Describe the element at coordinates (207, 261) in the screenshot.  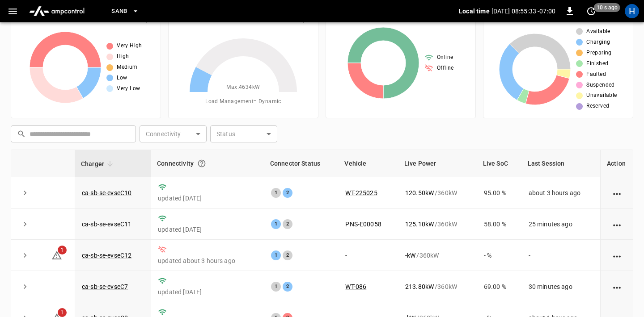
I see `p: updated about 3 hours ago` at that location.